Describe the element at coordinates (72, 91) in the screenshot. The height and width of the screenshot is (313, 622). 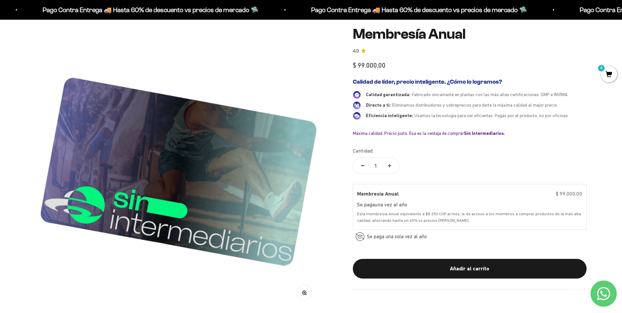
I see `div: Comparativa con otros productos similares` at that location.